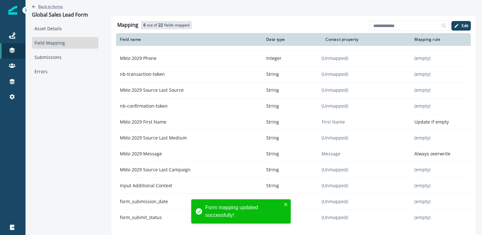 The height and width of the screenshot is (235, 482). What do you see at coordinates (13, 10) in the screenshot?
I see `img: Inflection` at bounding box center [13, 10].